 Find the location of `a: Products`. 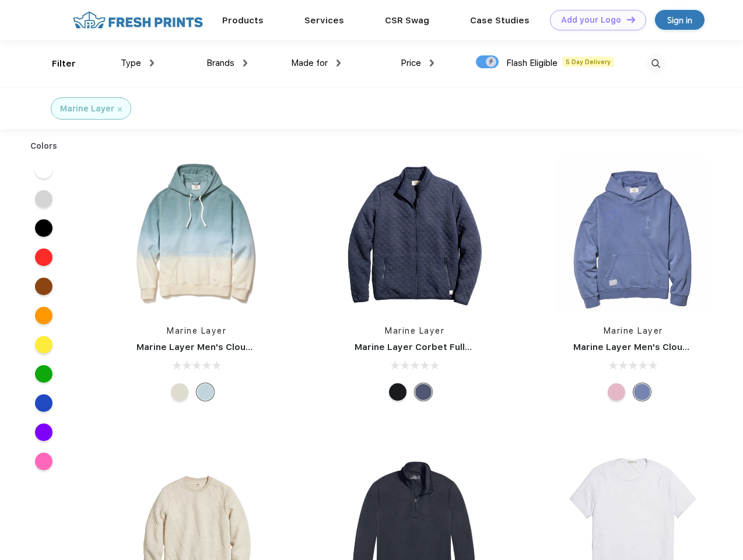

a: Products is located at coordinates (243, 20).